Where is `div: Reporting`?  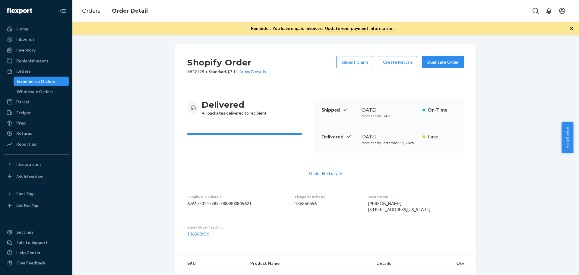
div: Reporting is located at coordinates (26, 144).